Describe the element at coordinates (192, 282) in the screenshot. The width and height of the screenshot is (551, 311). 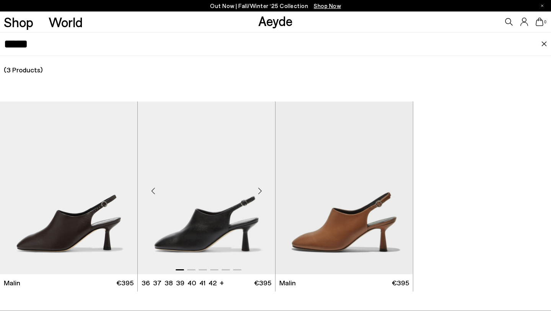
I see `li: 40` at that location.